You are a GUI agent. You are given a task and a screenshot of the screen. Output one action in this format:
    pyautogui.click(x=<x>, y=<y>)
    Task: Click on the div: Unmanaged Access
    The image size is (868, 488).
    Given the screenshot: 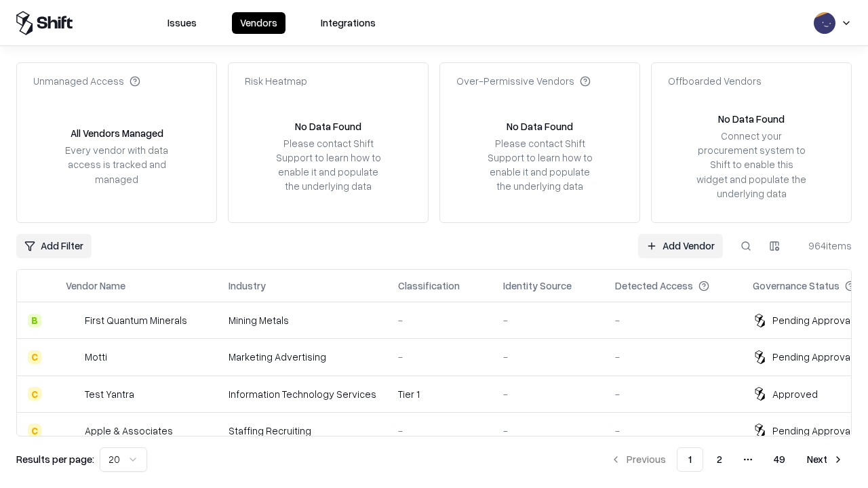 What is the action you would take?
    pyautogui.click(x=87, y=80)
    